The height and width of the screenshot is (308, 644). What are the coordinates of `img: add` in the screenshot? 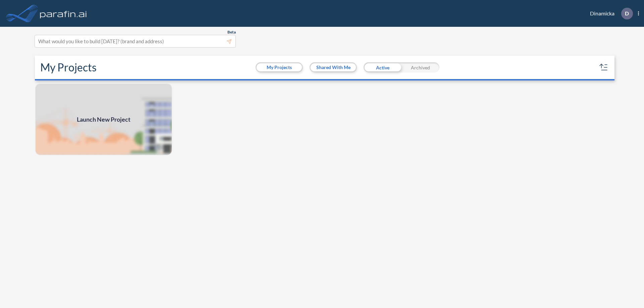 It's located at (104, 119).